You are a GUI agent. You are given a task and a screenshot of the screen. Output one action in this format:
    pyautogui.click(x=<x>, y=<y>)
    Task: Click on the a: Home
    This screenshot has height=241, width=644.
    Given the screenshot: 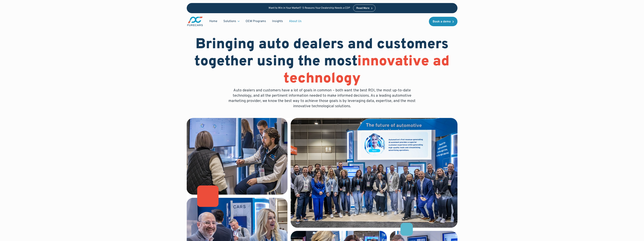 What is the action you would take?
    pyautogui.click(x=213, y=21)
    